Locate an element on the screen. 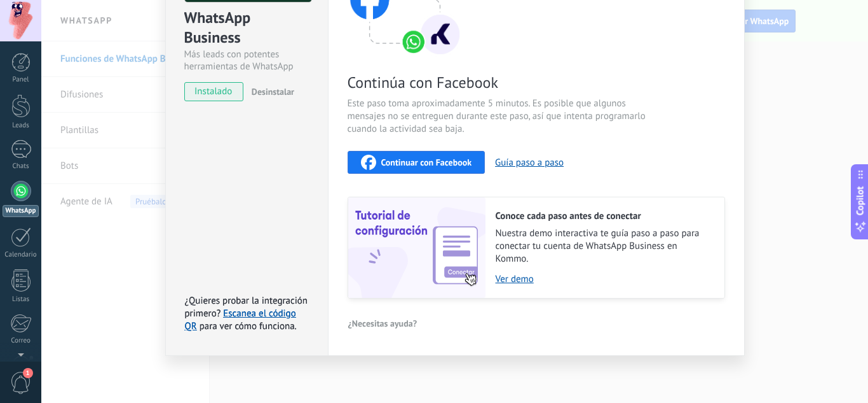  div: WhatsApp is located at coordinates (21, 211).